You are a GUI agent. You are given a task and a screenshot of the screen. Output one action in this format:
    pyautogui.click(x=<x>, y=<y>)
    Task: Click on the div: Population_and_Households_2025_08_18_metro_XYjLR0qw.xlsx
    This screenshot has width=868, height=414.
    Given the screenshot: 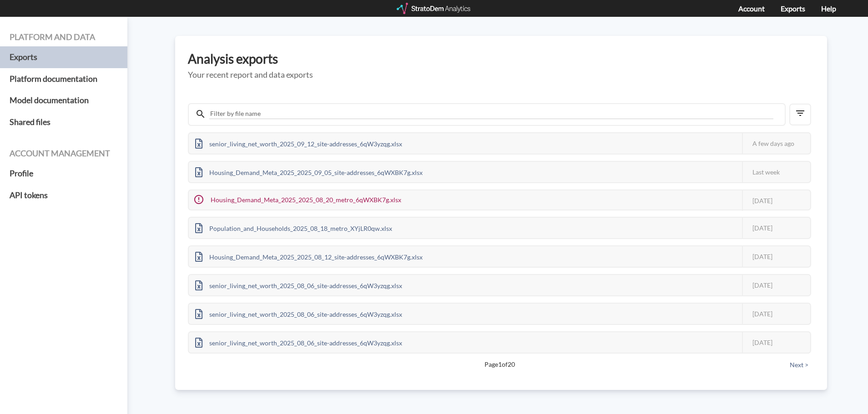 What is the action you would take?
    pyautogui.click(x=293, y=228)
    